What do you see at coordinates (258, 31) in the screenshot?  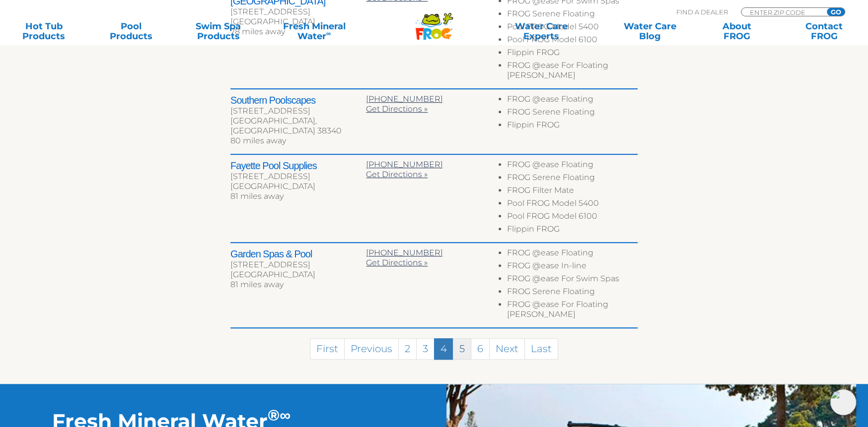 I see `span: 78 miles away` at bounding box center [258, 31].